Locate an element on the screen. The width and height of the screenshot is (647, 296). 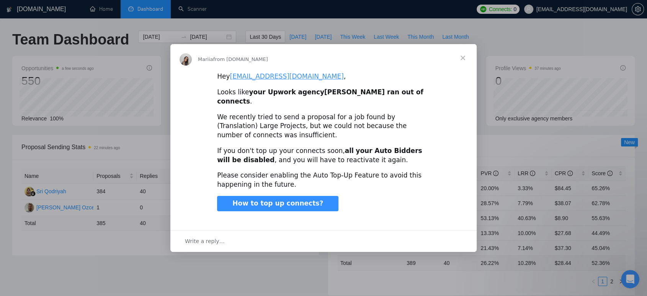
div: Hey , is located at coordinates (324, 77).